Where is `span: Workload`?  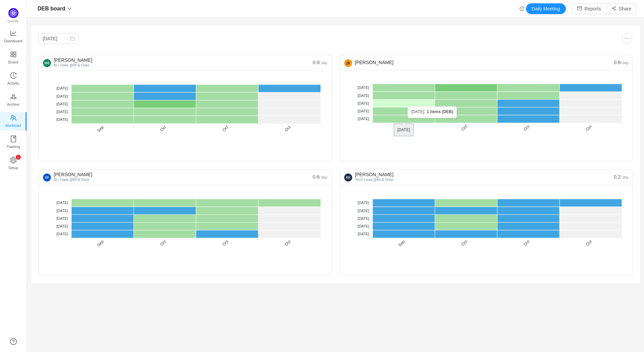
span: Workload is located at coordinates (13, 125).